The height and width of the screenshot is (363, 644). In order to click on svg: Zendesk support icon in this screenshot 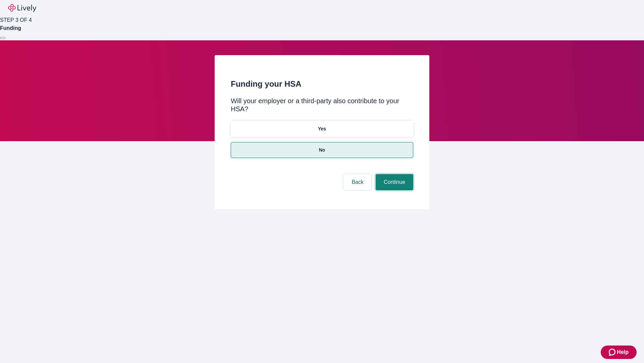, I will do `click(613, 352)`.